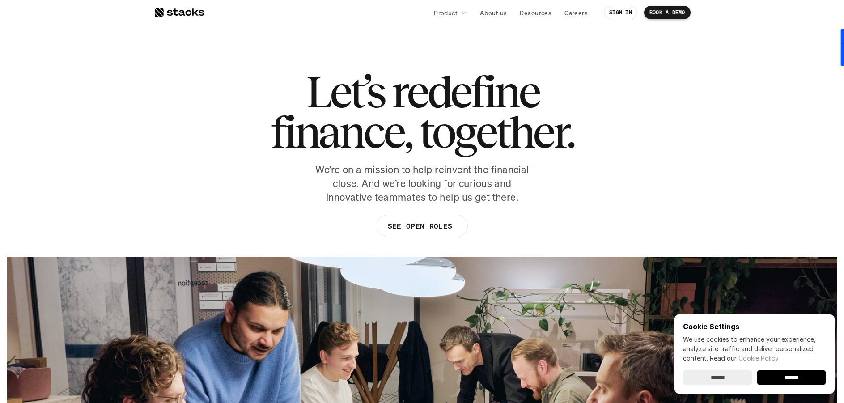 Image resolution: width=844 pixels, height=403 pixels. What do you see at coordinates (667, 13) in the screenshot?
I see `a: BOOK A DEMO` at bounding box center [667, 13].